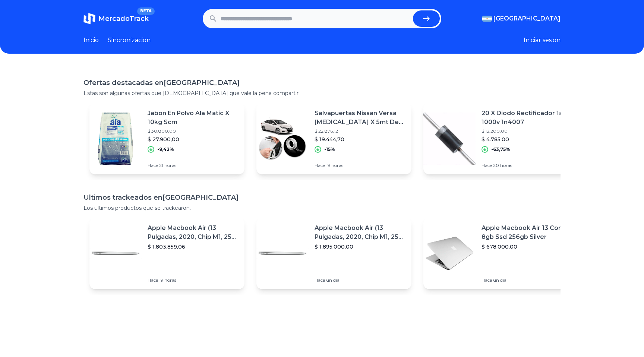 The image size is (644, 357). Describe the element at coordinates (542, 40) in the screenshot. I see `button: Iniciar sesion` at that location.